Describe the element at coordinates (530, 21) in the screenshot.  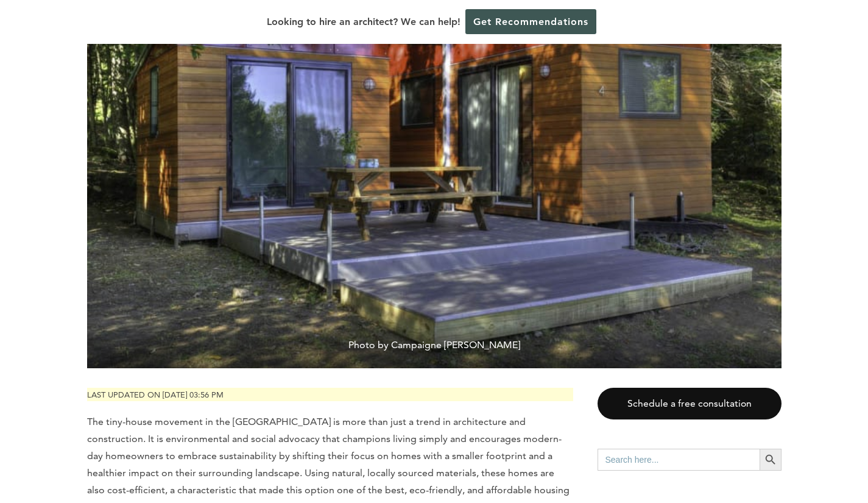
I see `a: Get Recommendations` at that location.